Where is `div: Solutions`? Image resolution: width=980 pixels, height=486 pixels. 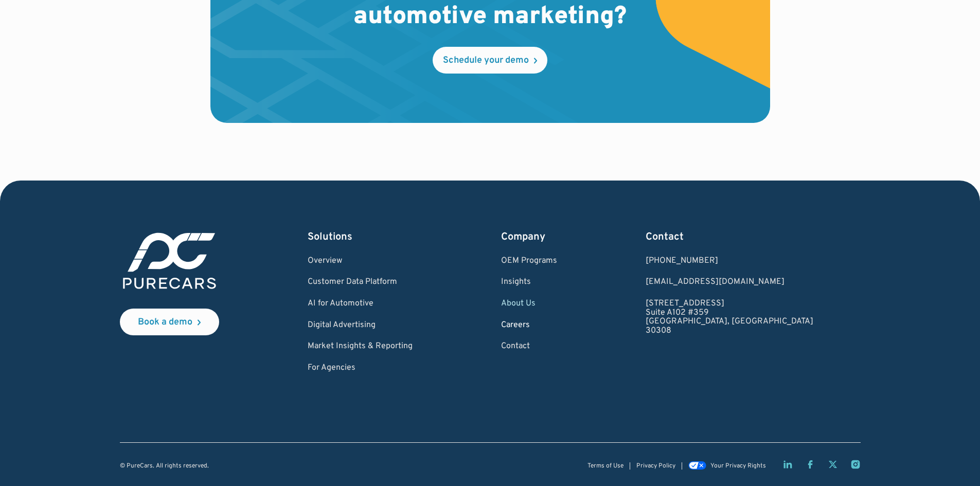
div: Solutions is located at coordinates (360, 237).